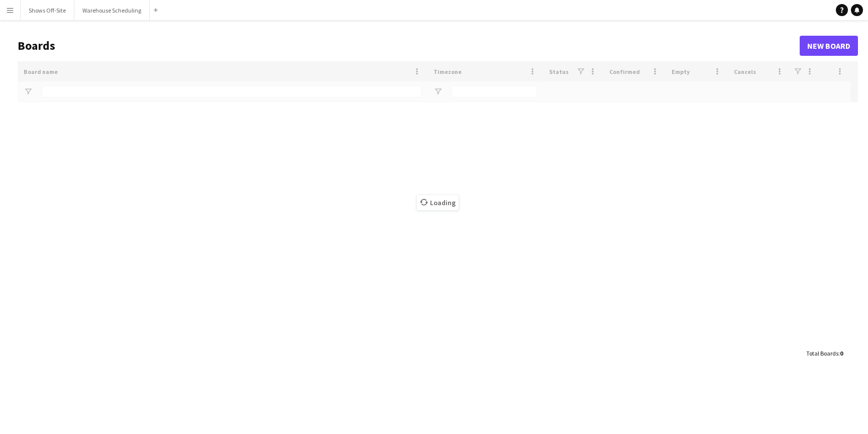 This screenshot has width=868, height=434. Describe the element at coordinates (822, 353) in the screenshot. I see `span: Total Boards` at that location.